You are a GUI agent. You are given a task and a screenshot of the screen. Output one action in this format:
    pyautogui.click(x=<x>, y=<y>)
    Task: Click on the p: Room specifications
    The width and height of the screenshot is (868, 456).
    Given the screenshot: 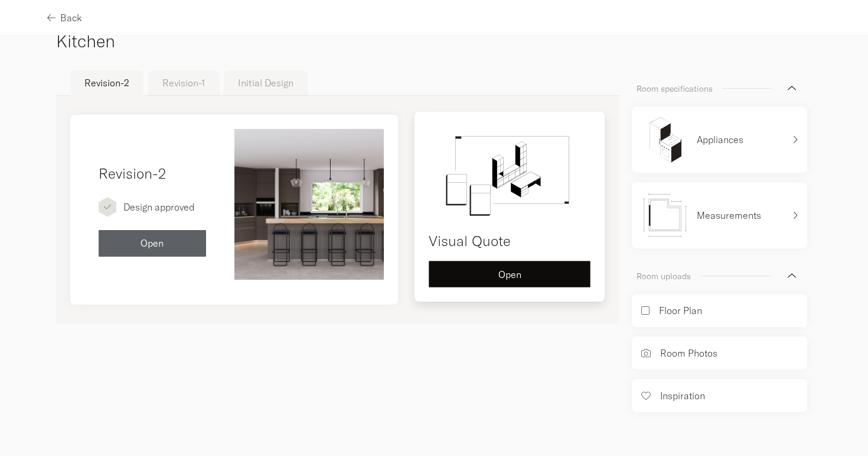 What is the action you would take?
    pyautogui.click(x=675, y=89)
    